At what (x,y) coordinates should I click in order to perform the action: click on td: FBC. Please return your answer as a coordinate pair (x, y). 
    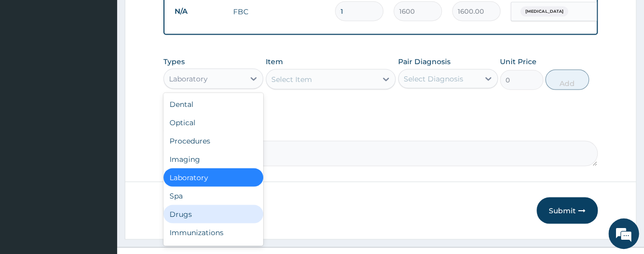
    Looking at the image, I should click on (279, 12).